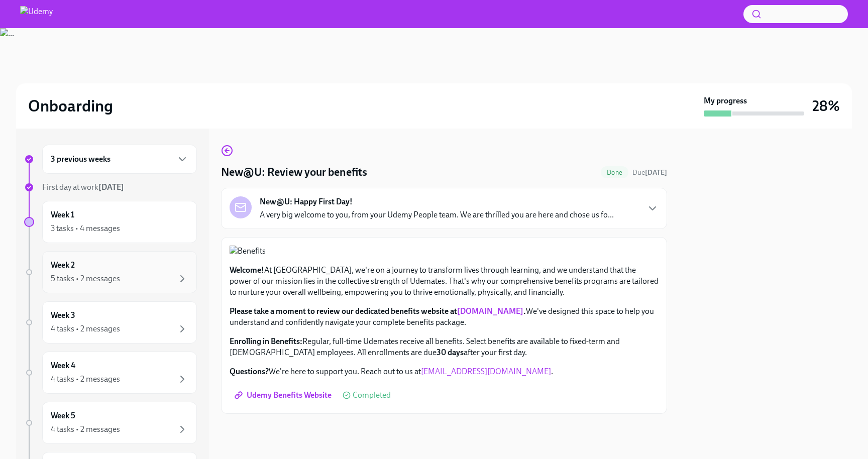  Describe the element at coordinates (83, 187) in the screenshot. I see `span: First day at work` at that location.